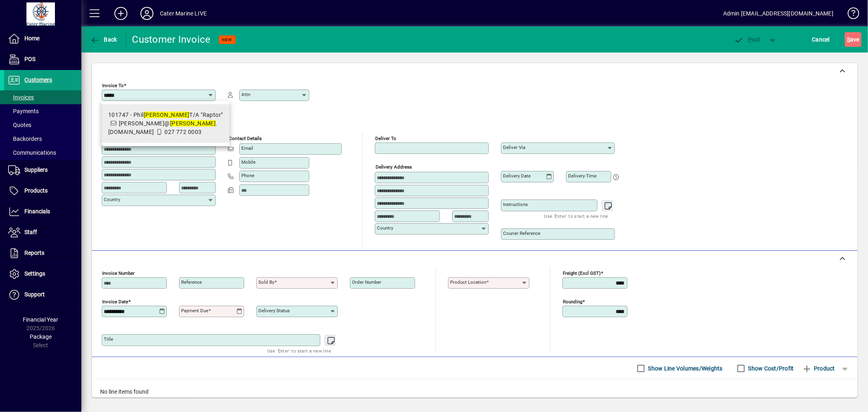  Describe the element at coordinates (43, 152) in the screenshot. I see `a: Communications` at that location.